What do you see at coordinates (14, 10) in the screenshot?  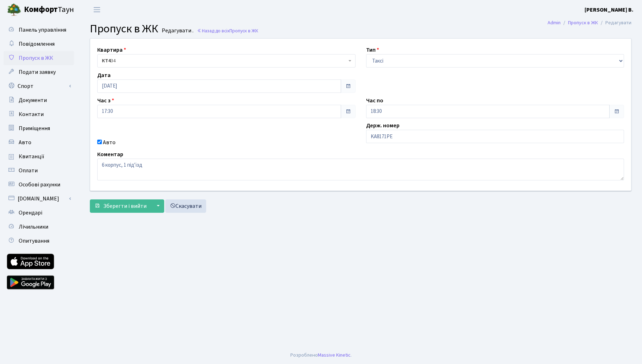 I see `img: logo.png` at bounding box center [14, 10].